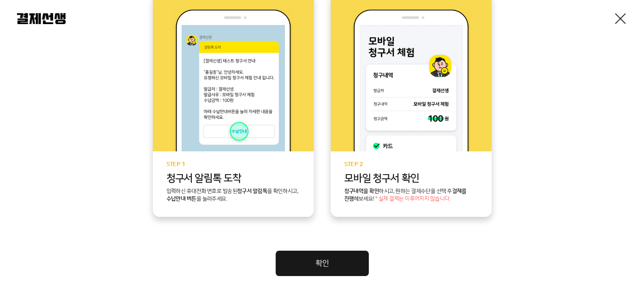  I want to click on b: 수납안내 버튼, so click(181, 199).